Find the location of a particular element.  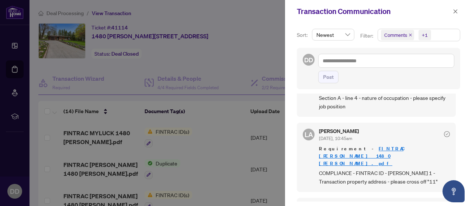

button: Post is located at coordinates (328, 77).